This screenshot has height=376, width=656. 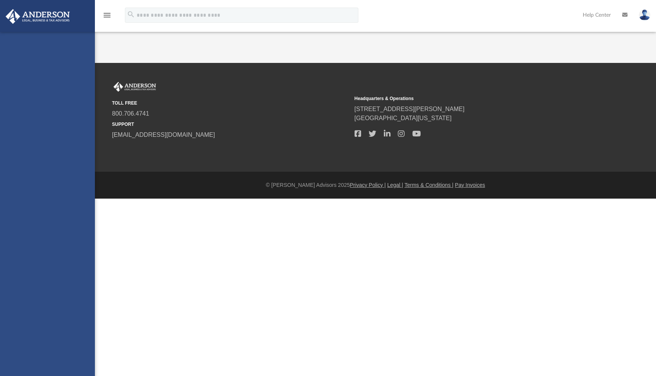 What do you see at coordinates (131, 14) in the screenshot?
I see `i: search` at bounding box center [131, 14].